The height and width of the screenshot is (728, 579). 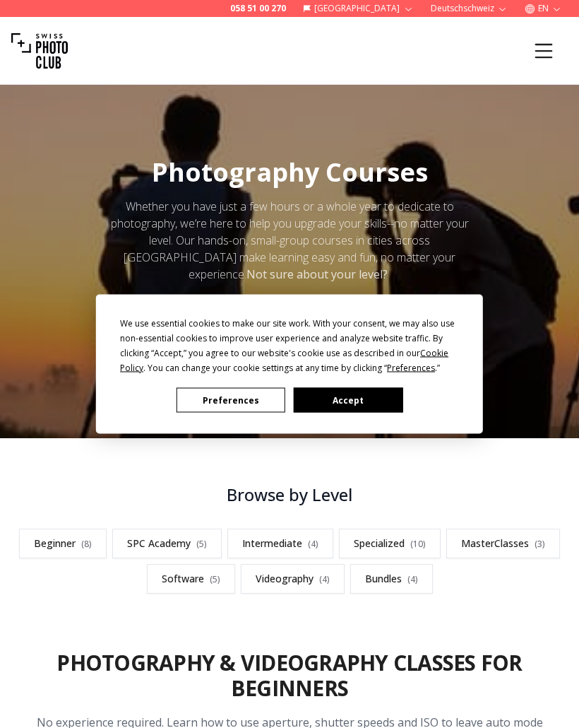 I want to click on button: Preferences, so click(x=231, y=400).